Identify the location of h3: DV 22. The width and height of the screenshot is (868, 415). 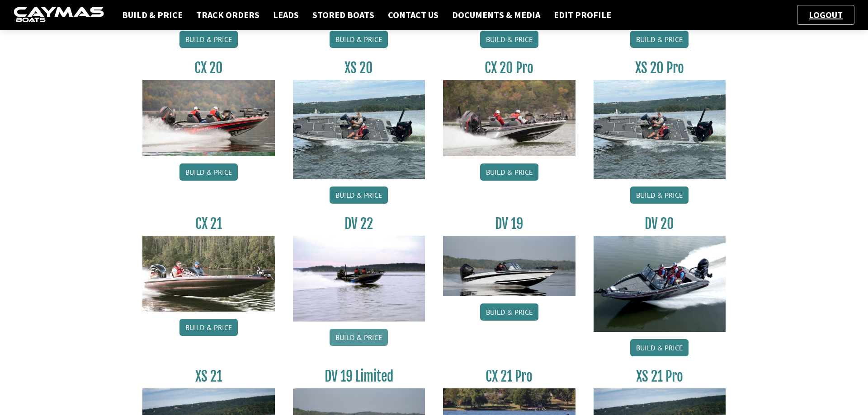
(359, 223).